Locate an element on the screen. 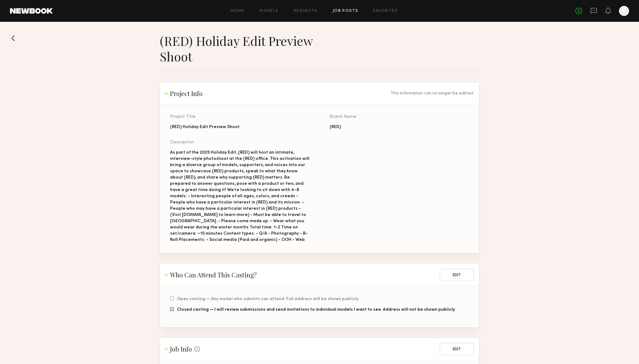 Image resolution: width=639 pixels, height=364 pixels. a: Favorites is located at coordinates (385, 11).